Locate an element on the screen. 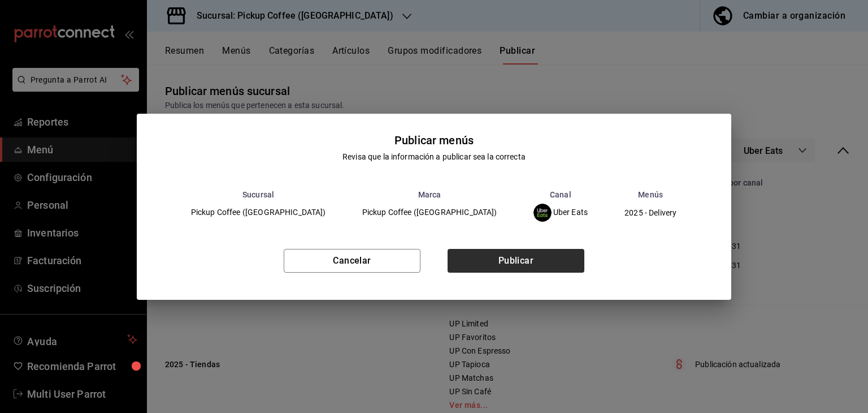  span: 2025 - Delivery is located at coordinates (650, 213).